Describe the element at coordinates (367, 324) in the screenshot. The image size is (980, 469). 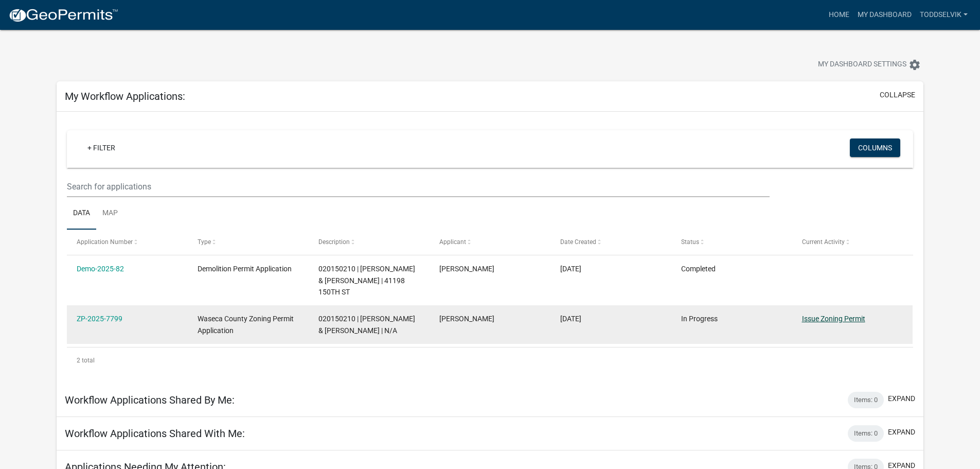
I see `span: 020150210 | TODD C & MEGHAN M SELVIK | N/A` at that location.